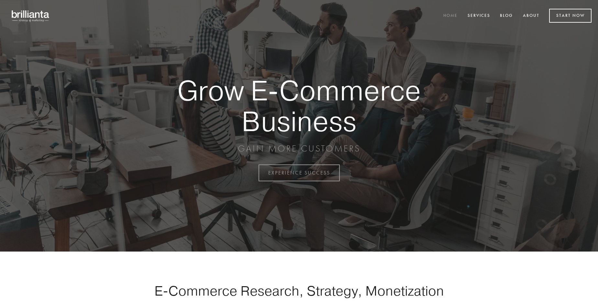 Image resolution: width=598 pixels, height=304 pixels. I want to click on a: Services, so click(479, 16).